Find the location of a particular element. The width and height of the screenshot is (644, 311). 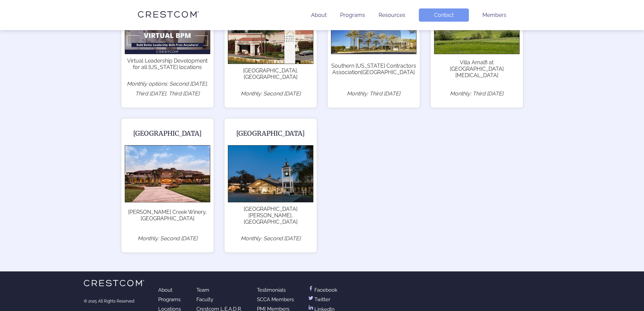

img: San Diego County is located at coordinates (270, 174).